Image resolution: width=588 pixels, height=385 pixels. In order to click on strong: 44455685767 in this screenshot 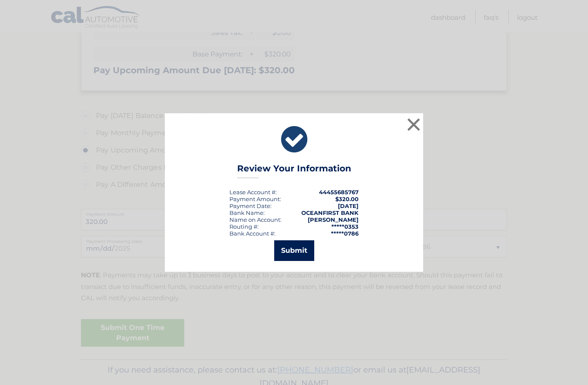, I will do `click(339, 192)`.